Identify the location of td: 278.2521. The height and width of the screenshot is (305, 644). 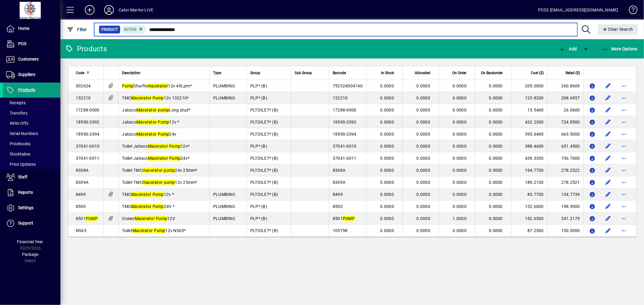
(565, 182).